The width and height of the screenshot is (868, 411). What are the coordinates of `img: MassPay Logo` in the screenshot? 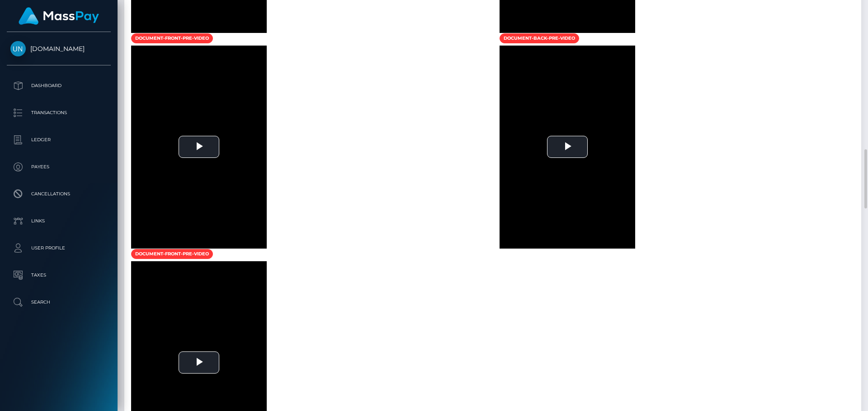 It's located at (59, 16).